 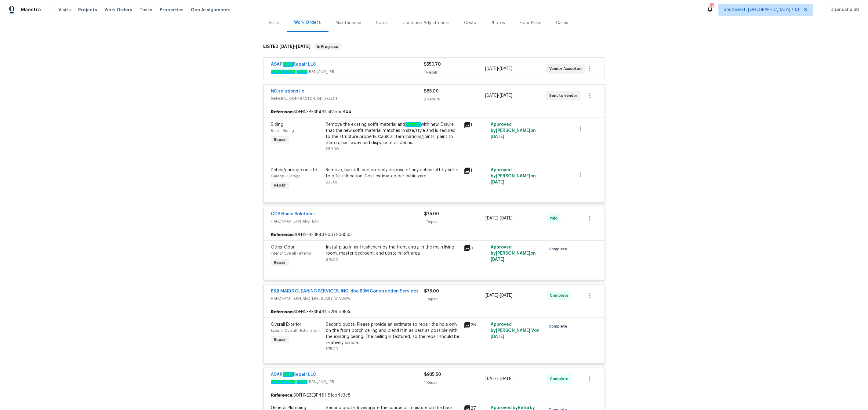 I want to click on span: Tasks, so click(x=146, y=10).